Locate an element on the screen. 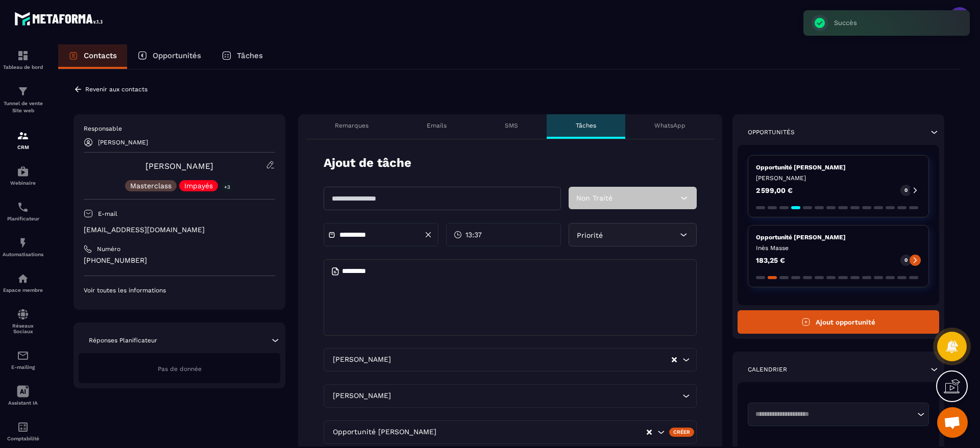 Image resolution: width=980 pixels, height=448 pixels. img: email is located at coordinates (23, 355).